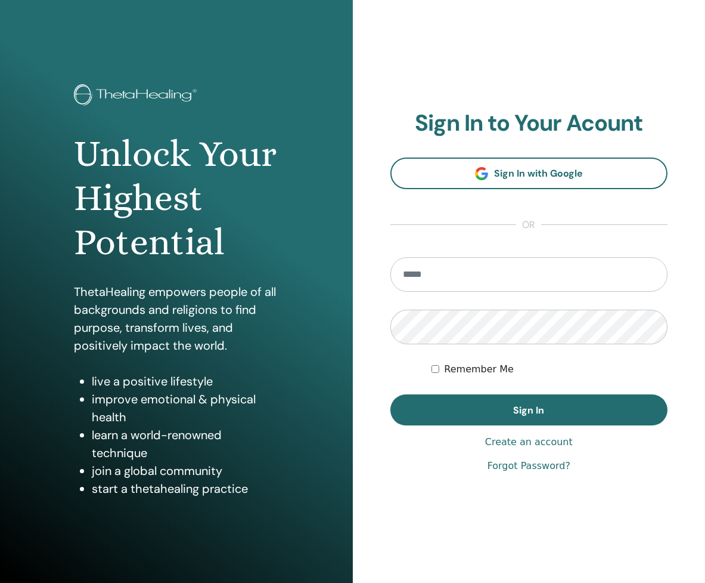  What do you see at coordinates (185, 470) in the screenshot?
I see `li: join a global community` at bounding box center [185, 470].